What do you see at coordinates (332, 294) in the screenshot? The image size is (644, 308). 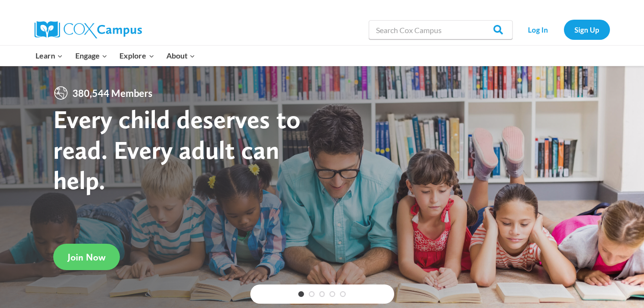 I see `a: 4` at bounding box center [332, 294].